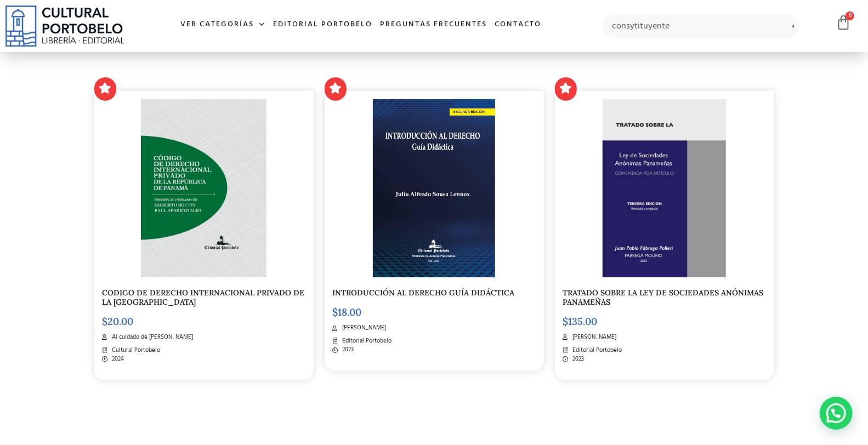 The width and height of the screenshot is (868, 445). Describe the element at coordinates (851, 16) in the screenshot. I see `span: 0` at that location.